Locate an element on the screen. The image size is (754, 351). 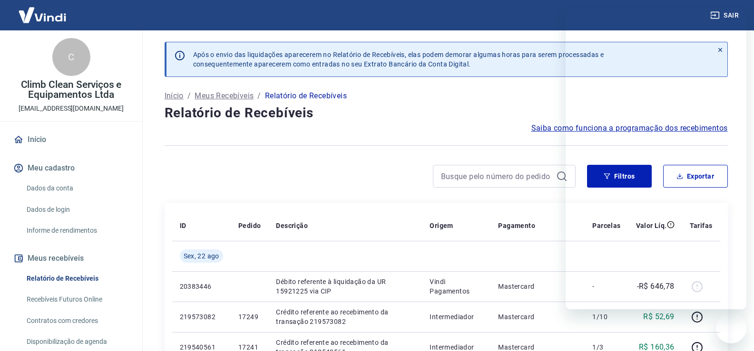
p: Vindi Pagamentos is located at coordinates (456, 287).